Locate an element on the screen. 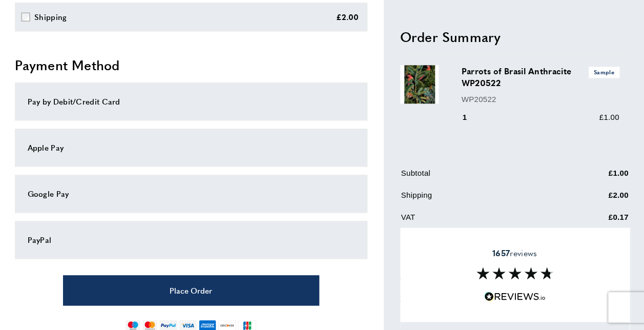  span: Sample is located at coordinates (605, 72).